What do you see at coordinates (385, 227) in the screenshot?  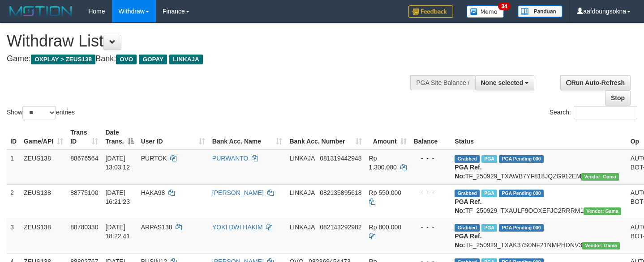 I see `span: Rp 800.000` at bounding box center [385, 227].